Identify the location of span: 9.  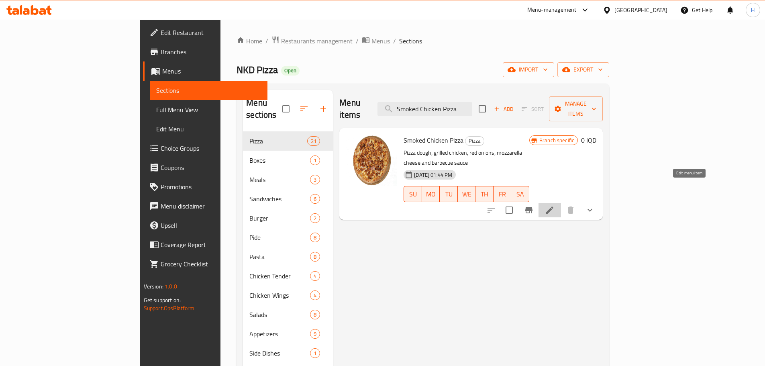
(315, 334).